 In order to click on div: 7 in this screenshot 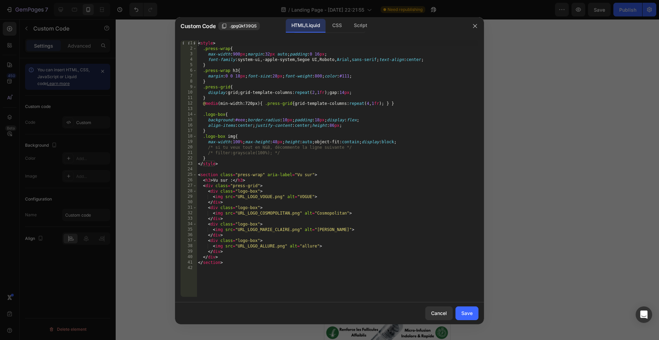, I will do `click(189, 76)`.